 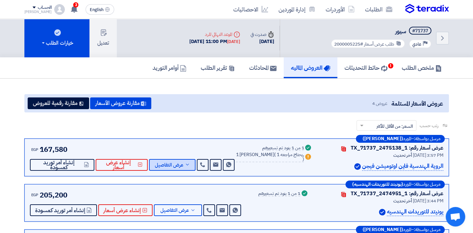 What do you see at coordinates (456, 217) in the screenshot?
I see `div: Open chat` at bounding box center [456, 217].